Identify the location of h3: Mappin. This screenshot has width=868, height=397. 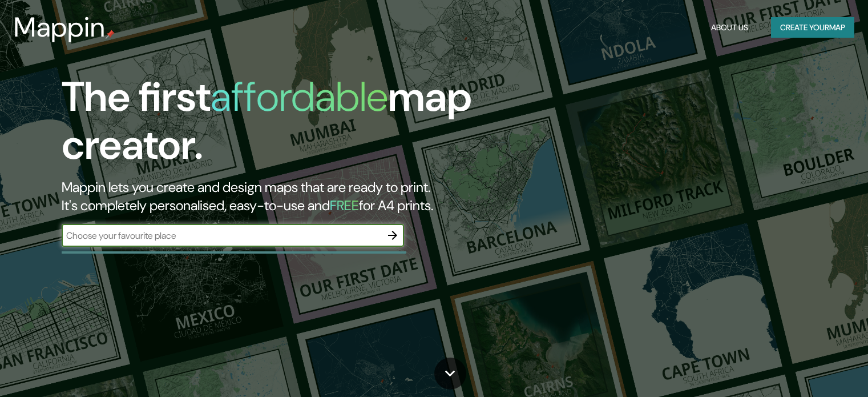
(60, 28).